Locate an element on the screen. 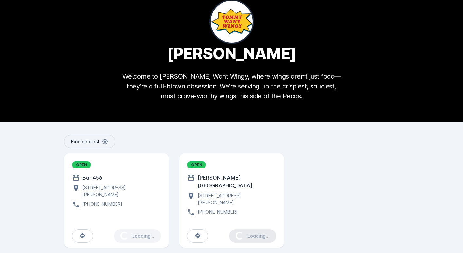 The image size is (463, 253). div: Bar 456 is located at coordinates (91, 178).